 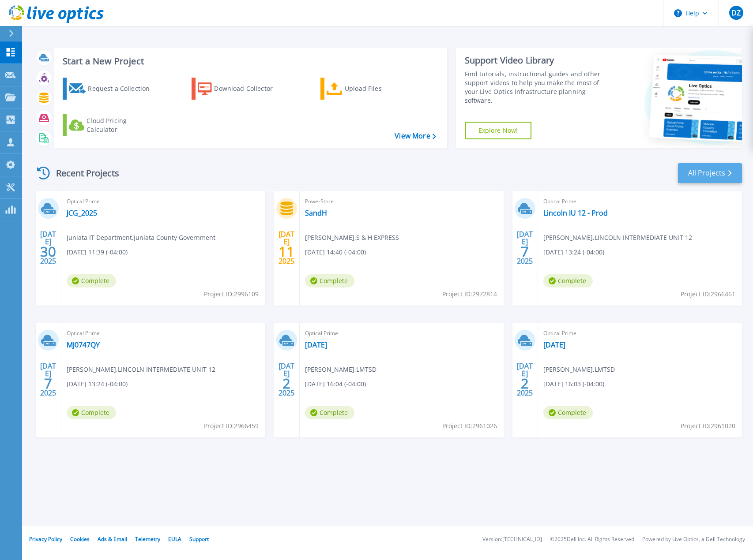 What do you see at coordinates (710, 173) in the screenshot?
I see `a: All Projects` at bounding box center [710, 173].